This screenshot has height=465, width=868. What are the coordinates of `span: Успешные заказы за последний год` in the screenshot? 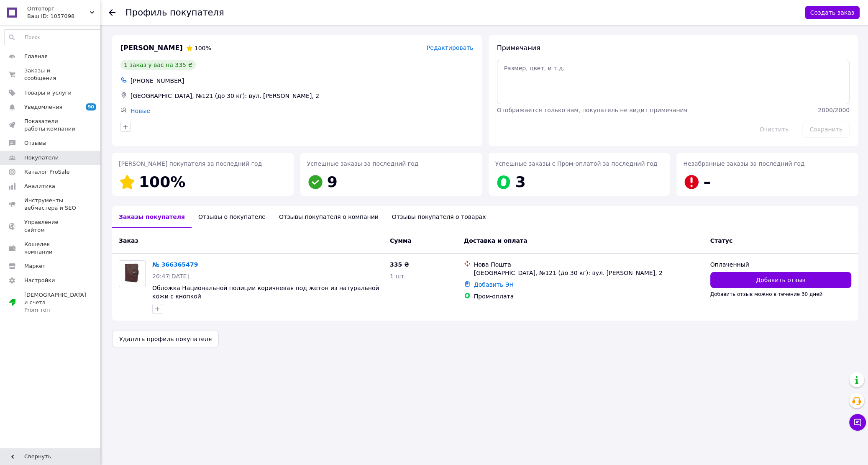 It's located at (363, 164).